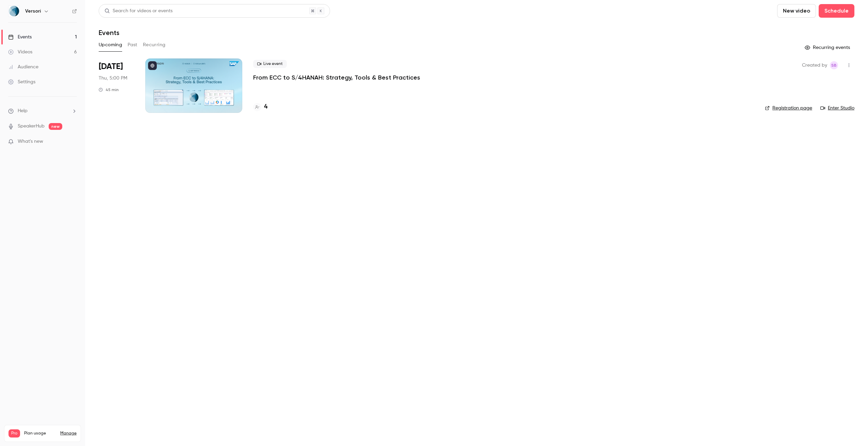 The height and width of the screenshot is (446, 868). Describe the element at coordinates (815, 65) in the screenshot. I see `span: Created by` at that location.